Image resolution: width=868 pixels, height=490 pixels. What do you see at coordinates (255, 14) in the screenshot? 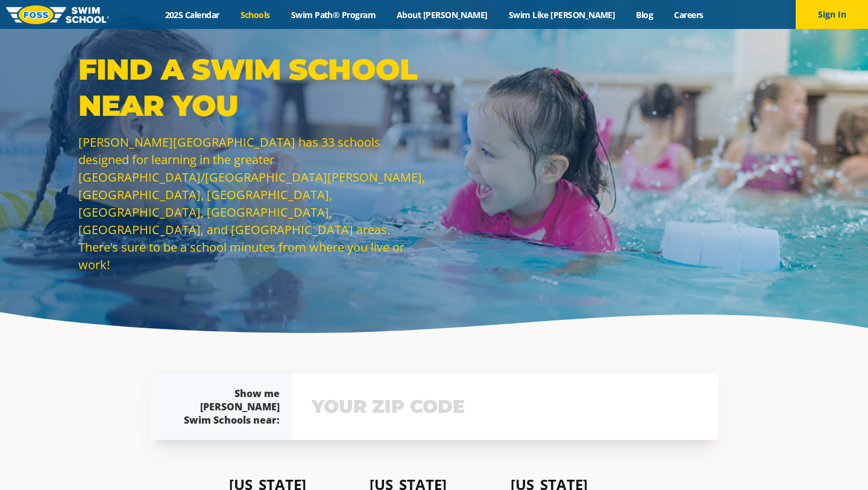
I see `a: Schools` at bounding box center [255, 14].